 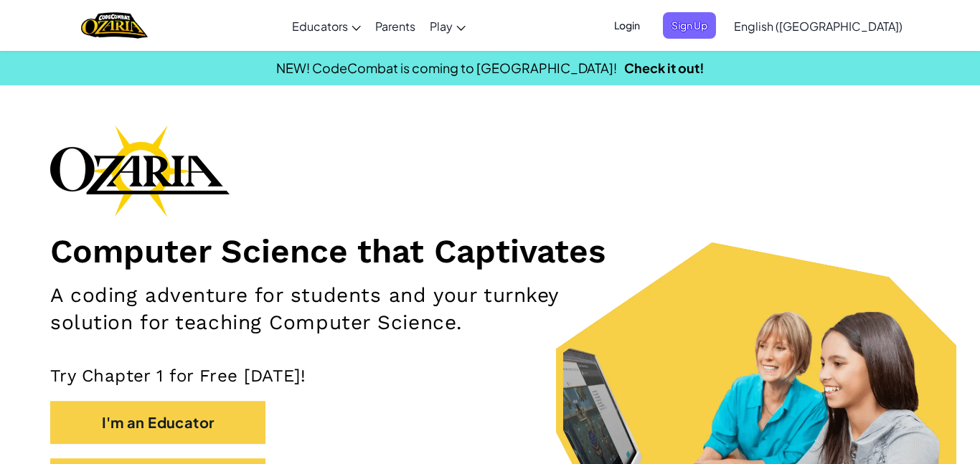 I want to click on a: Check it out!, so click(x=665, y=67).